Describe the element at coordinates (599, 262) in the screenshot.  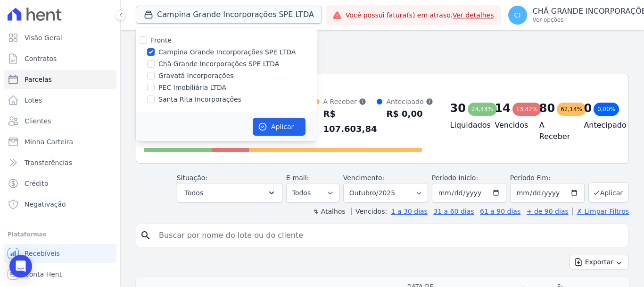
I see `button: Exportar` at that location.